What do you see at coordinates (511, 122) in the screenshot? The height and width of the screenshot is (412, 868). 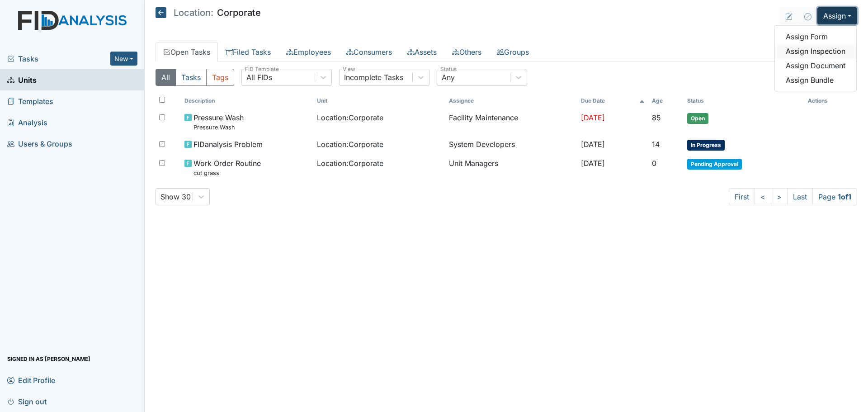 I see `td: Facility Maintenance` at bounding box center [511, 122].